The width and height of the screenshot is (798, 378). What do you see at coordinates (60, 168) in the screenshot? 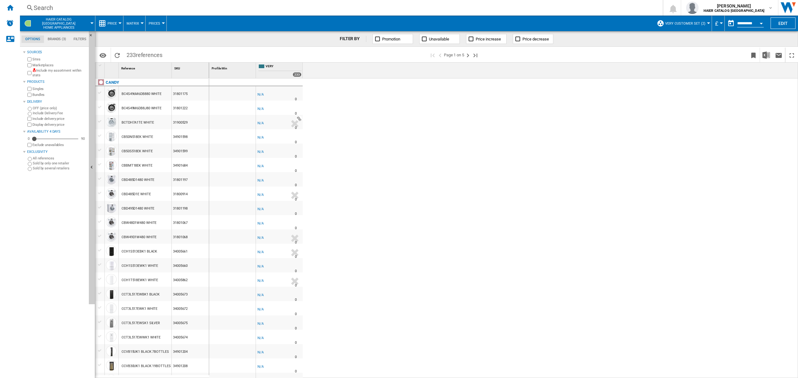
I see `label: Sold by several retailers` at bounding box center [60, 168].